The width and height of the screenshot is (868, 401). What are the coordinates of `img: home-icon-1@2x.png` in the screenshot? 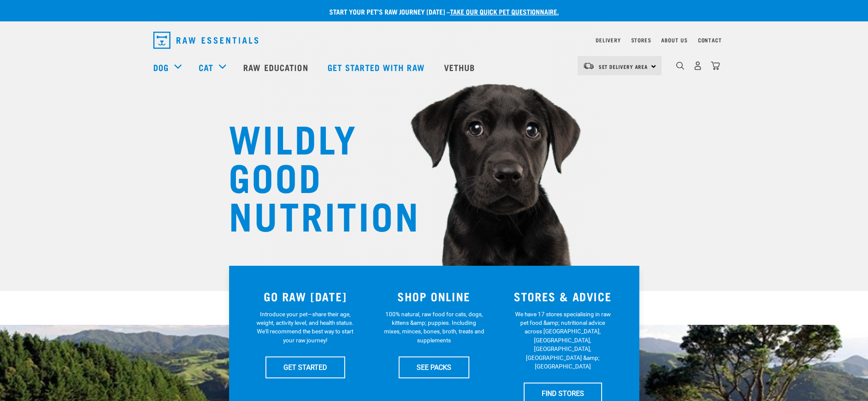 It's located at (680, 65).